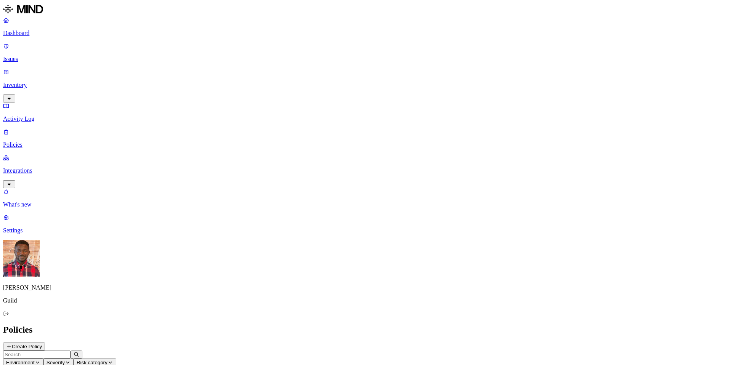  I want to click on a: What's new, so click(366, 198).